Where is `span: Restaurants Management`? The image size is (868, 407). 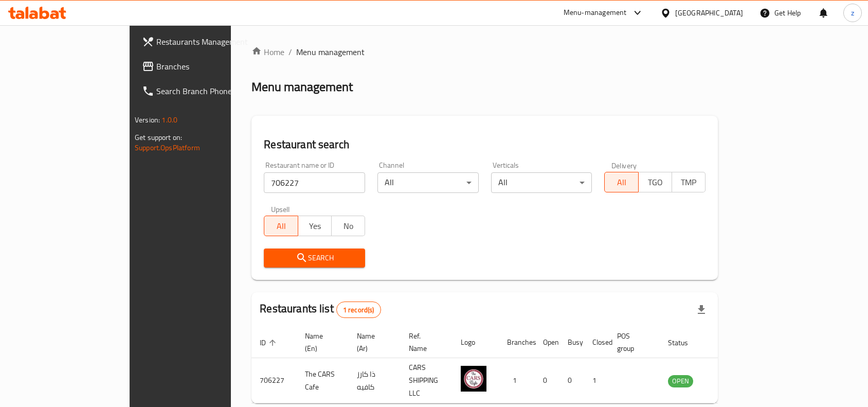 span: Restaurants Management is located at coordinates (211, 42).